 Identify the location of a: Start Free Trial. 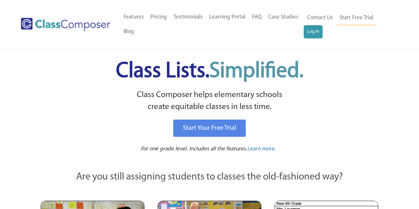
(357, 18).